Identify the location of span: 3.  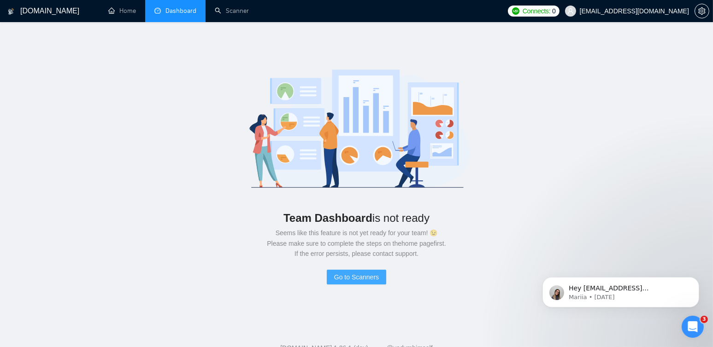
(704, 320).